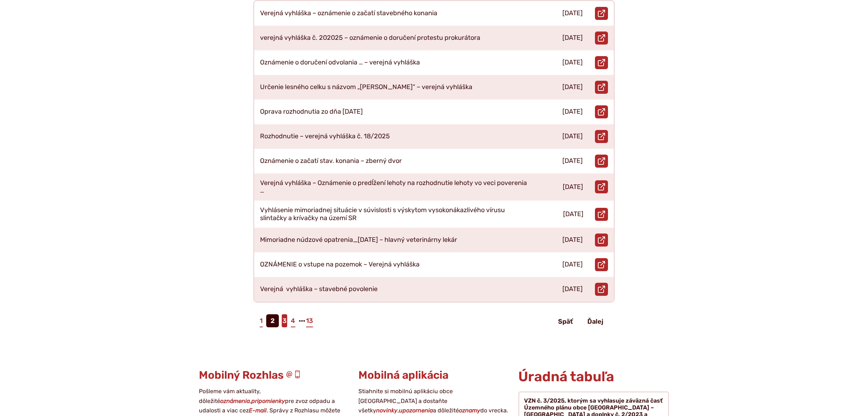 The height and width of the screenshot is (416, 868). Describe the element at coordinates (274, 375) in the screenshot. I see `h3: Mobilný Rozhlas` at that location.